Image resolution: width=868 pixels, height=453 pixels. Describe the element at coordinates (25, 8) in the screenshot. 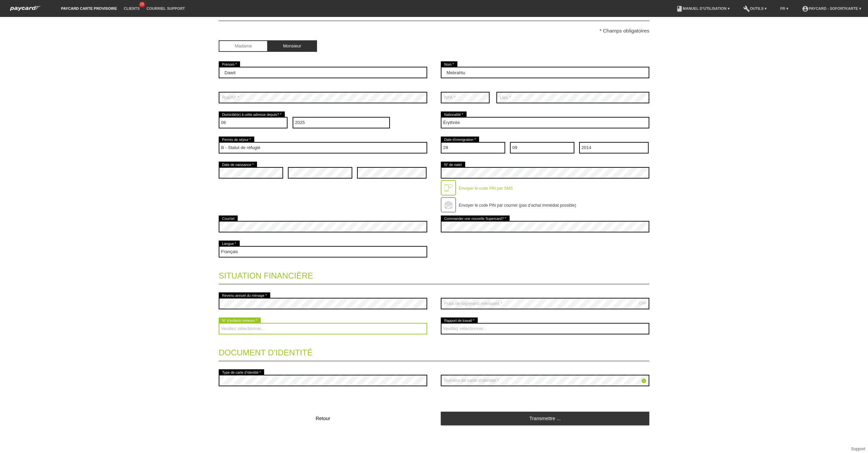

I see `img: paycard Sofortkarte` at that location.